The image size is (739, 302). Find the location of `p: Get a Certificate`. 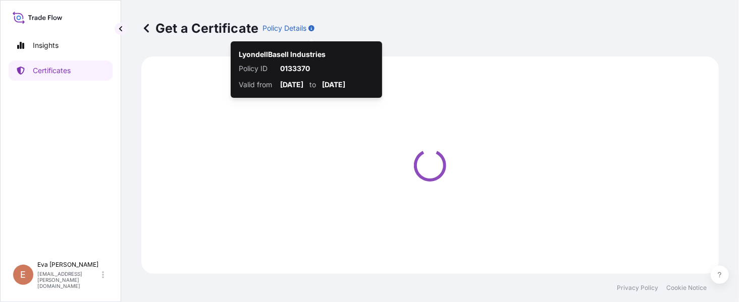

p: Get a Certificate is located at coordinates (200, 28).